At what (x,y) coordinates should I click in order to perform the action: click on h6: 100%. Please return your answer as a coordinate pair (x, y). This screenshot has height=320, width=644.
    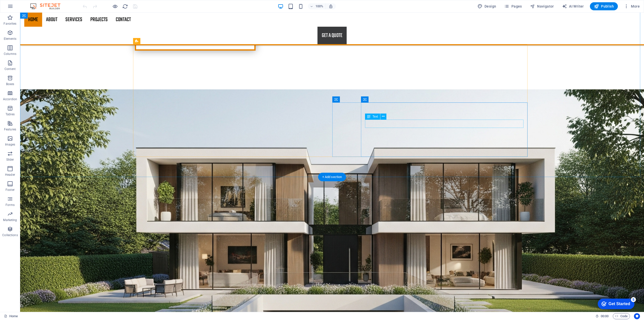
    Looking at the image, I should click on (320, 6).